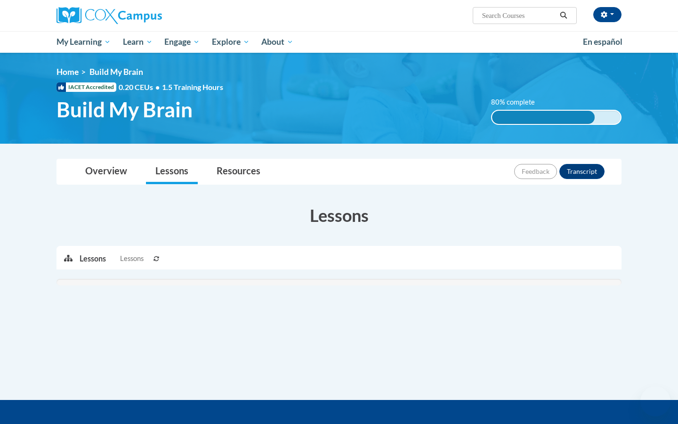 This screenshot has width=678, height=424. Describe the element at coordinates (607, 15) in the screenshot. I see `button: Account Settings` at that location.